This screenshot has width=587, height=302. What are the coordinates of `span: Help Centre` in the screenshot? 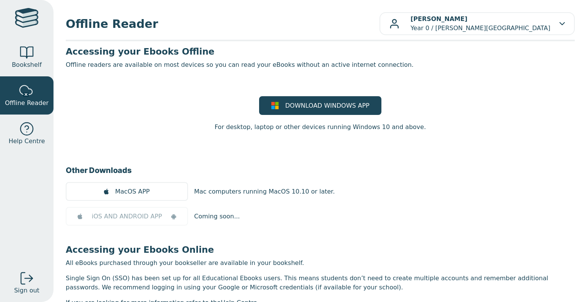 It's located at (26, 141).